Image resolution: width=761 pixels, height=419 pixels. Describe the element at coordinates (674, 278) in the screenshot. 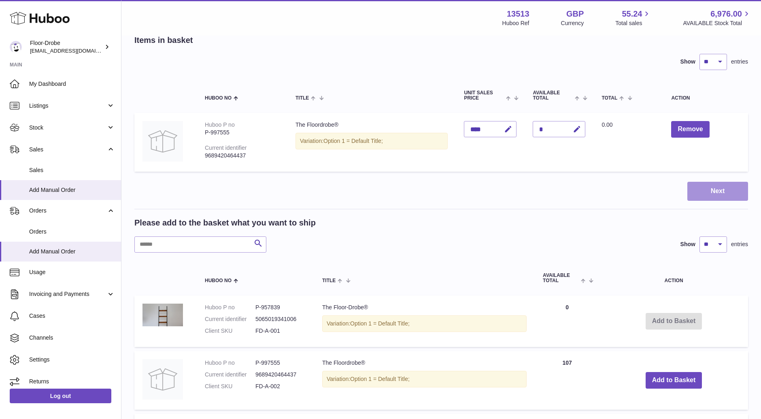

I see `th: Action` at that location.